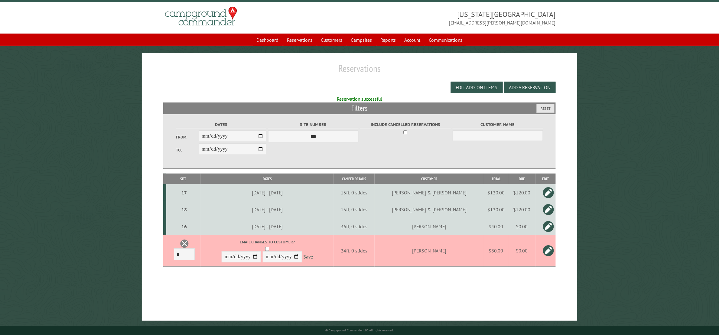 The height and width of the screenshot is (335, 719). What do you see at coordinates (184, 209) in the screenshot?
I see `div: 18` at bounding box center [184, 209].